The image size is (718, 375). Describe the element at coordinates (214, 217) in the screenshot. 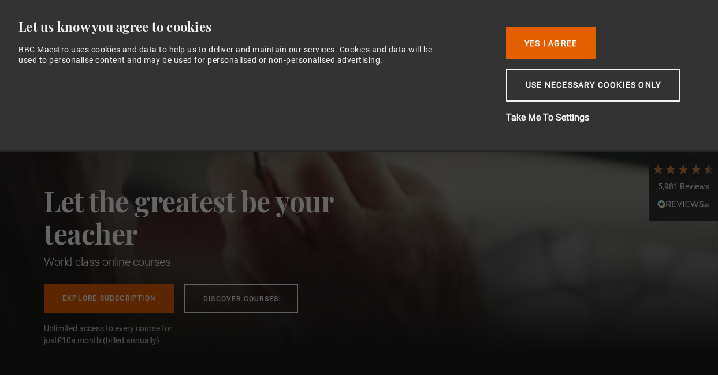

I see `h2: Let the greatest be your teacher` at that location.